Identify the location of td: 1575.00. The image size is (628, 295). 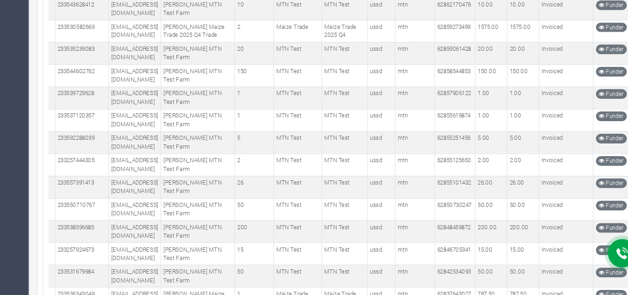
(469, 52).